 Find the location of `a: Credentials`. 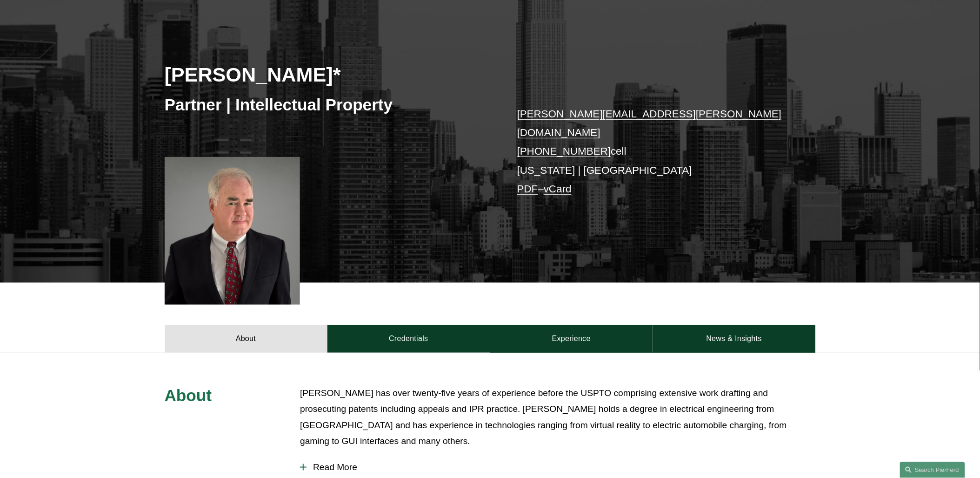

a: Credentials is located at coordinates (409, 338).